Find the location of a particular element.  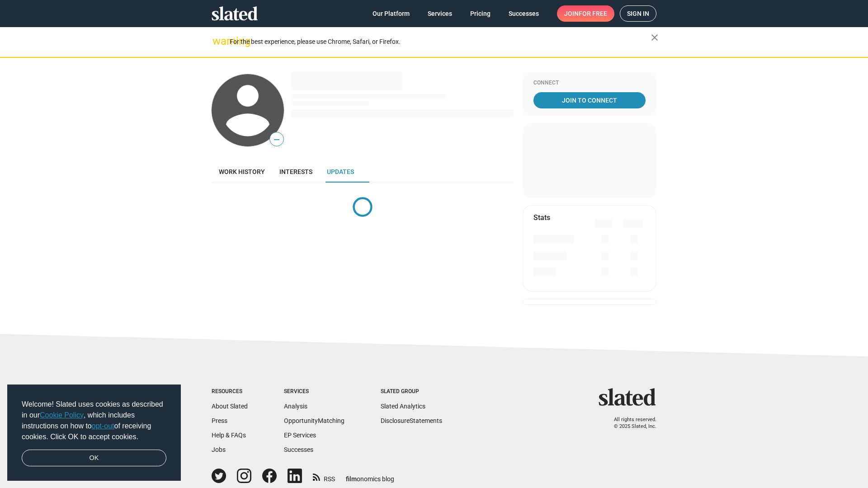

span: Updates is located at coordinates (340, 172).